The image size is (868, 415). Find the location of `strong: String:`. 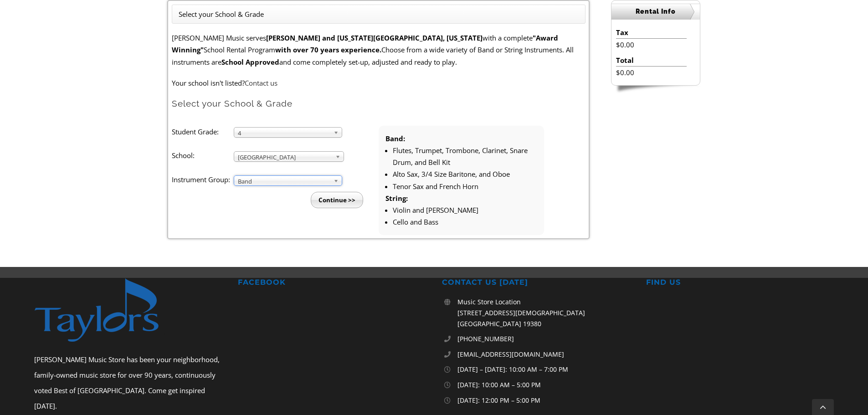

strong: String: is located at coordinates (396, 198).